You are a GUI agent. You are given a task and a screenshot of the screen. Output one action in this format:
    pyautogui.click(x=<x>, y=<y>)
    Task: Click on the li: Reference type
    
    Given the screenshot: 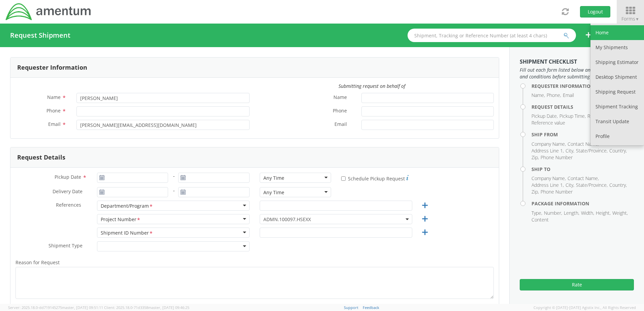 What is the action you would take?
    pyautogui.click(x=604, y=116)
    